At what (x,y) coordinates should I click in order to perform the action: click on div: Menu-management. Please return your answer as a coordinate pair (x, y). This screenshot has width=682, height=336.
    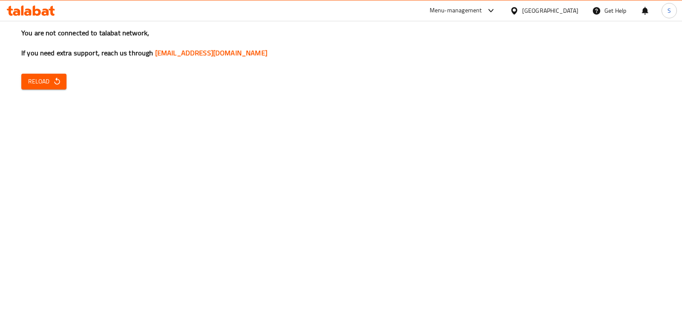
    Looking at the image, I should click on (456, 11).